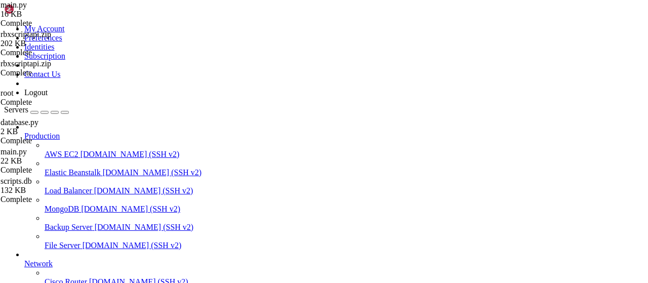 This screenshot has height=283, width=648. I want to click on x-row: creating: /root/rbxscript/root/rbxscriptapi/, so click(260, 127).